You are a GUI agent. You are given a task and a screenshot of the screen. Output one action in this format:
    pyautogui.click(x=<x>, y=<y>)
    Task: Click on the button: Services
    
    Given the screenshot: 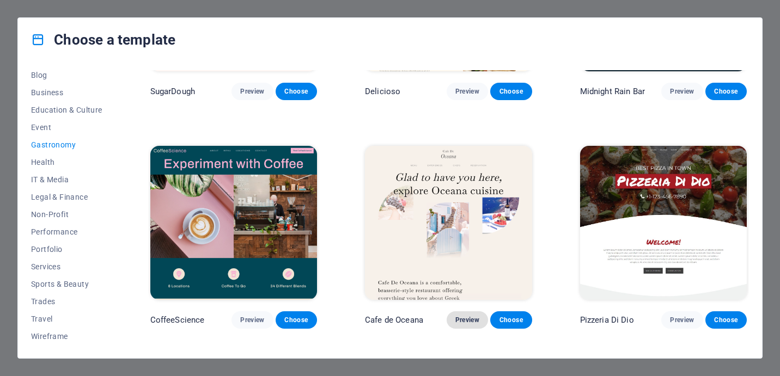 What is the action you would take?
    pyautogui.click(x=66, y=267)
    